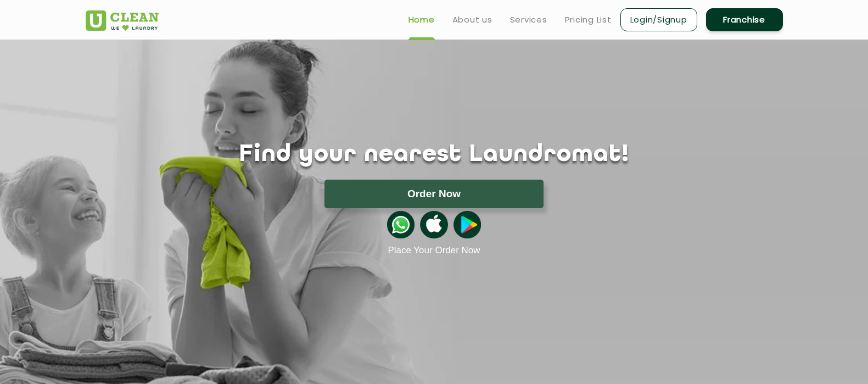  Describe the element at coordinates (744, 20) in the screenshot. I see `a: Franchise` at that location.